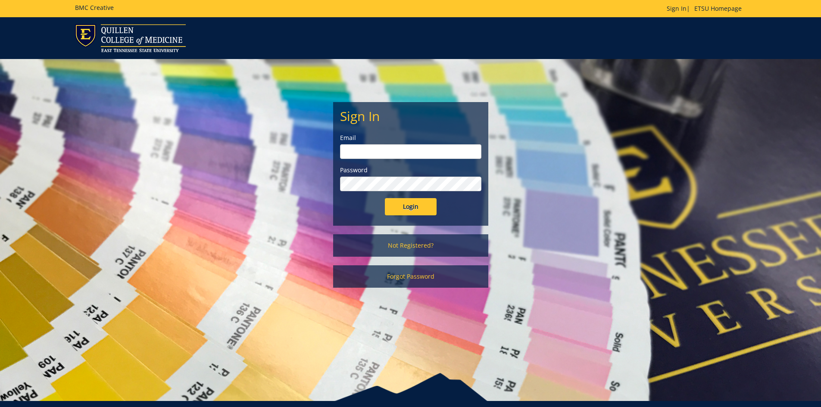  I want to click on h5: BMC Creative, so click(94, 7).